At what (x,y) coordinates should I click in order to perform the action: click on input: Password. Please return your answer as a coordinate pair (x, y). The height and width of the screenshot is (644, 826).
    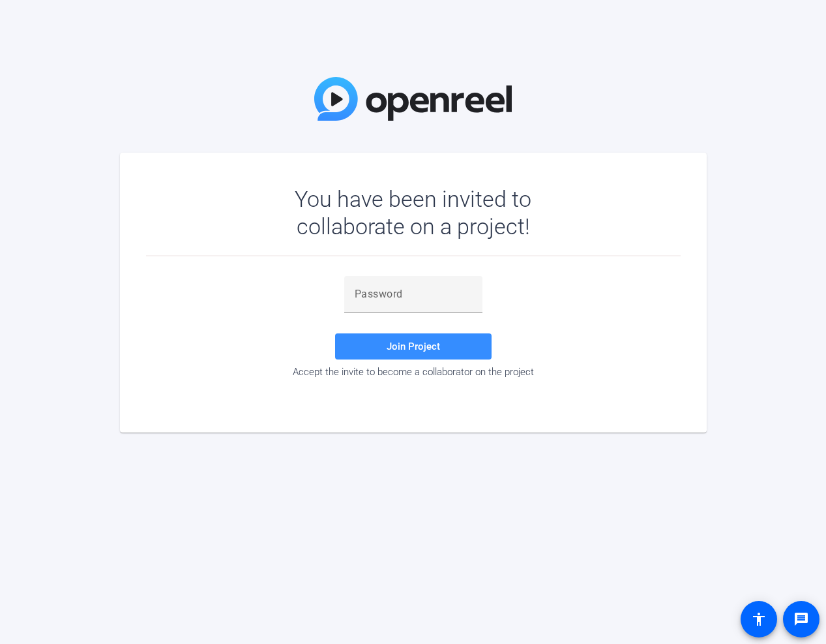
    Looking at the image, I should click on (414, 294).